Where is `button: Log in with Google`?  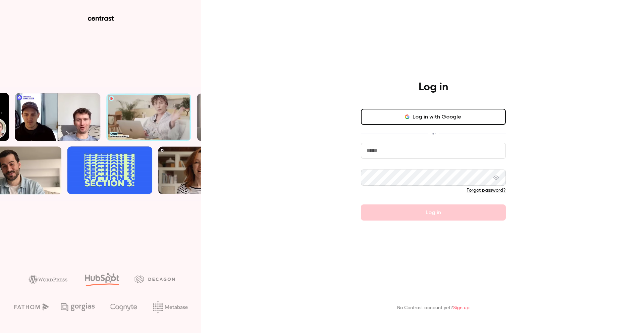 button: Log in with Google is located at coordinates (434, 117).